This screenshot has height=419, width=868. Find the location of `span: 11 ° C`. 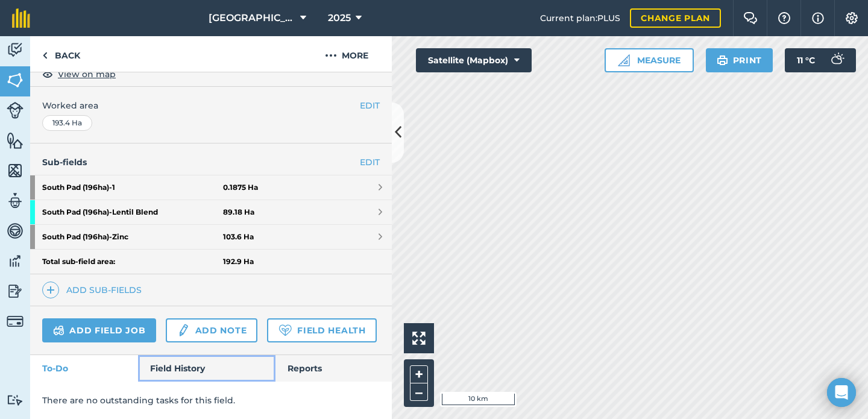

span: 11 ° C is located at coordinates (806, 60).